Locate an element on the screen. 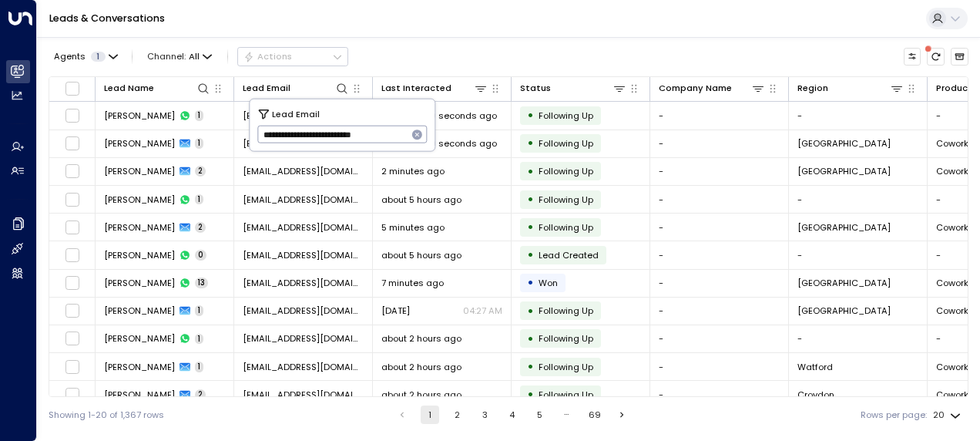 The height and width of the screenshot is (441, 980). span: Channel: is located at coordinates (180, 56).